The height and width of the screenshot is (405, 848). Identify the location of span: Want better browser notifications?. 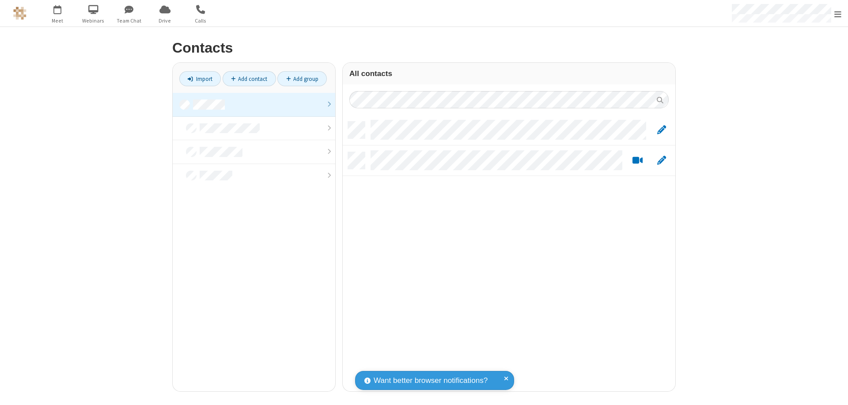
(431, 380).